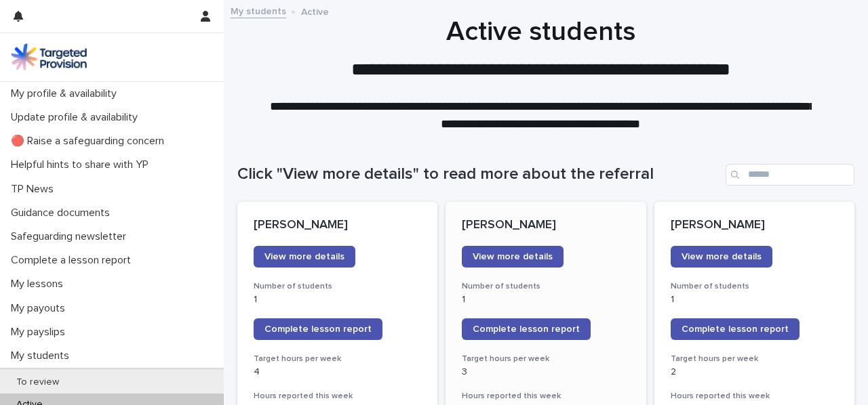 The image size is (868, 405). What do you see at coordinates (49, 57) in the screenshot?
I see `img: M5nRWzHhSzIhMunXDL62` at bounding box center [49, 57].